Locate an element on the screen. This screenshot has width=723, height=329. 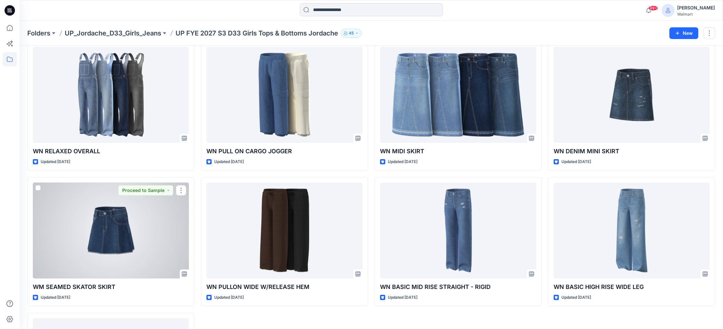
p: WN PULLON WIDE W/RELEASE HEM is located at coordinates (284, 287).